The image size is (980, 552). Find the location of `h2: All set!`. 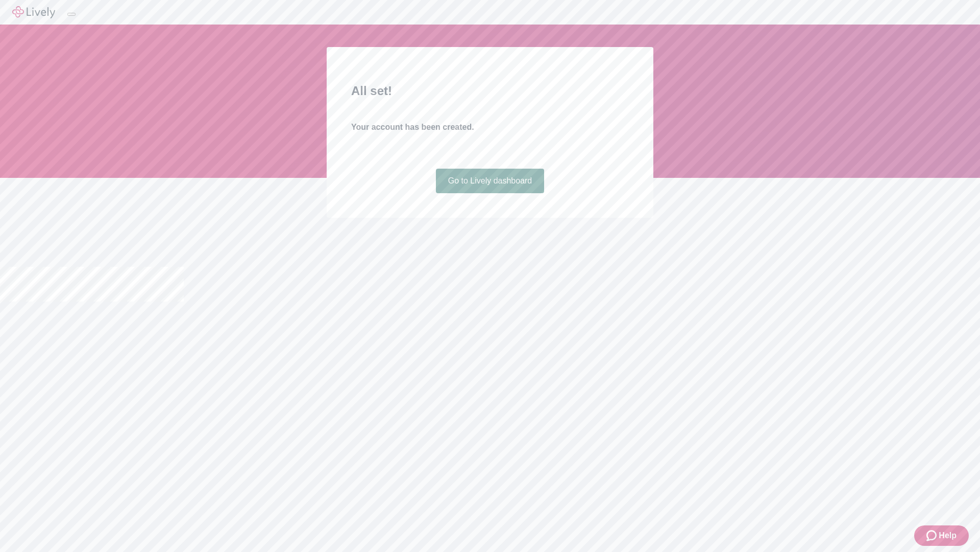

h2: All set! is located at coordinates (490, 91).